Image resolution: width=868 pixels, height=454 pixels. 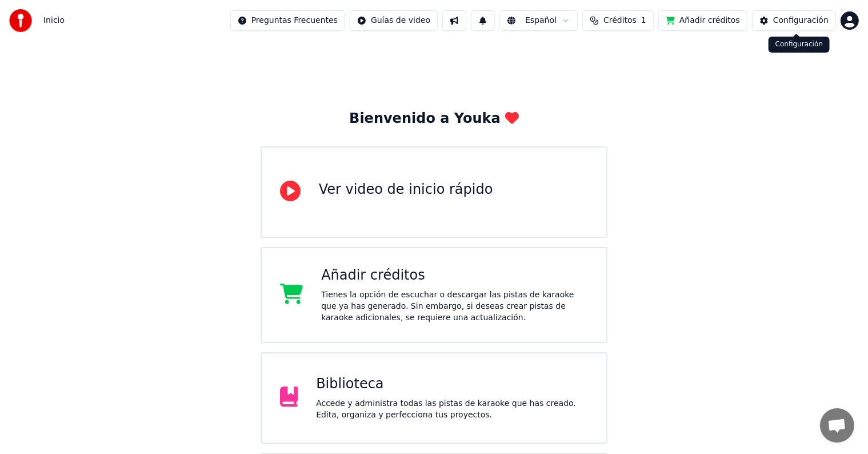 What do you see at coordinates (20, 20) in the screenshot?
I see `img: youka` at bounding box center [20, 20].